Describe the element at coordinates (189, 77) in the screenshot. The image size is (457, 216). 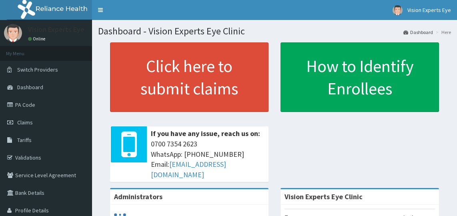
I see `a: Click here to submit claims` at that location.